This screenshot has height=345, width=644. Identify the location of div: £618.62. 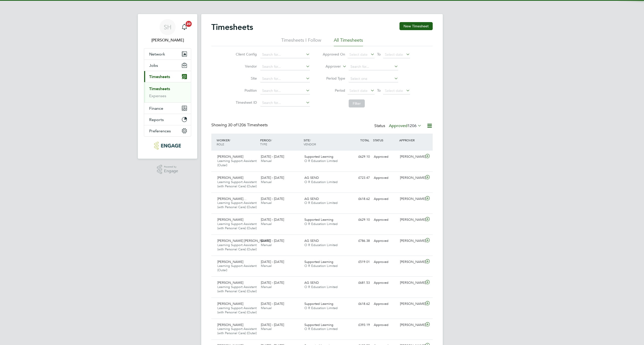
(358, 199).